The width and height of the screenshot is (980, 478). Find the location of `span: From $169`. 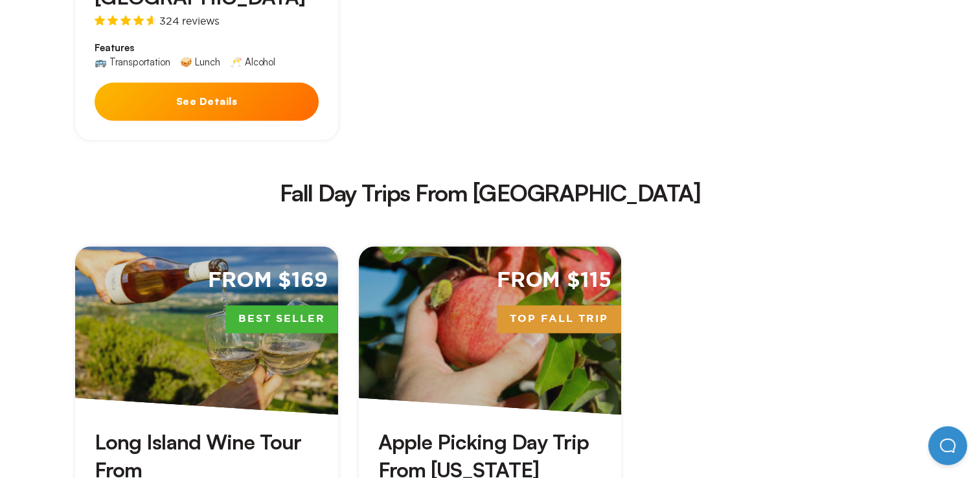

span: From $169 is located at coordinates (267, 280).